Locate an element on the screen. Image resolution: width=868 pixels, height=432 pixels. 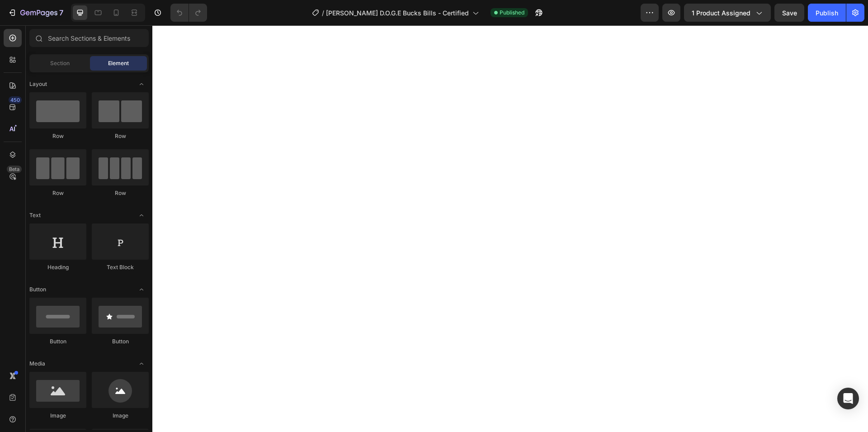
span: Element is located at coordinates (119, 64).